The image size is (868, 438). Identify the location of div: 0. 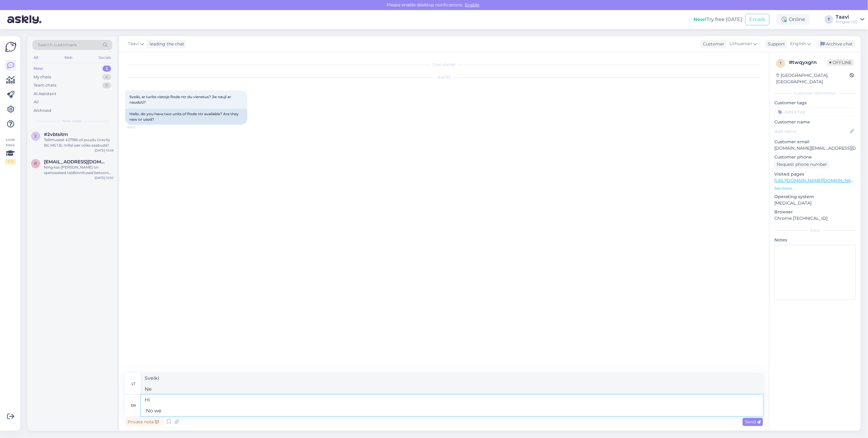
(106, 86).